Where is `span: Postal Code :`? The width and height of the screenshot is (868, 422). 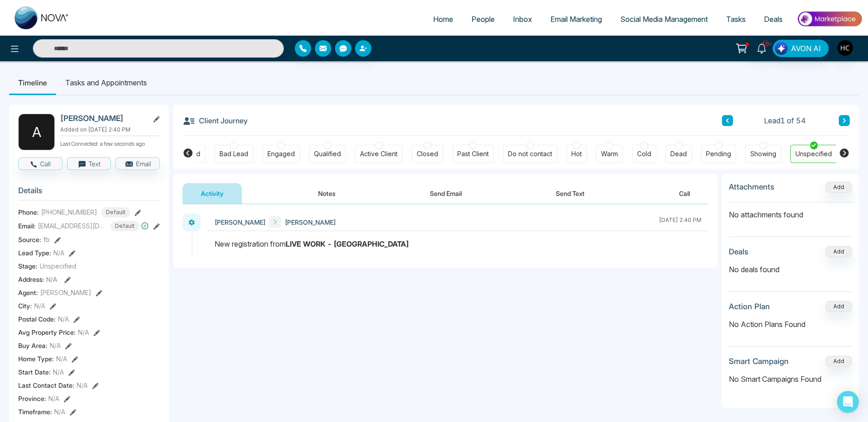
span: Postal Code : is located at coordinates (37, 318).